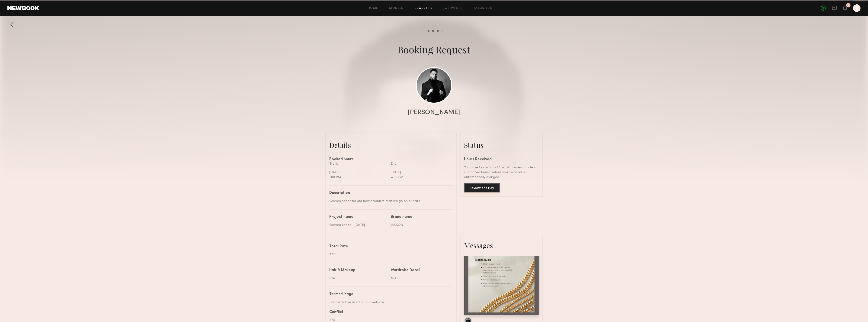 This screenshot has width=868, height=322. Describe the element at coordinates (502, 245) in the screenshot. I see `div: Messages` at that location.